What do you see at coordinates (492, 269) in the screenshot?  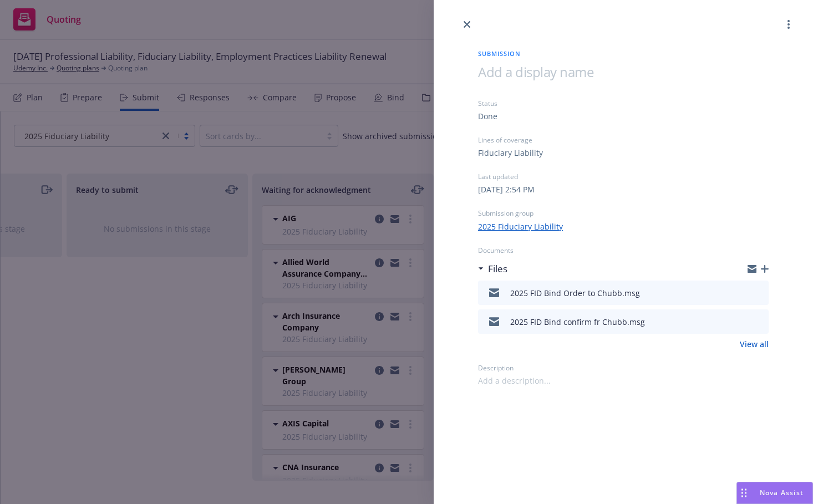 I see `div: Files` at bounding box center [492, 269].